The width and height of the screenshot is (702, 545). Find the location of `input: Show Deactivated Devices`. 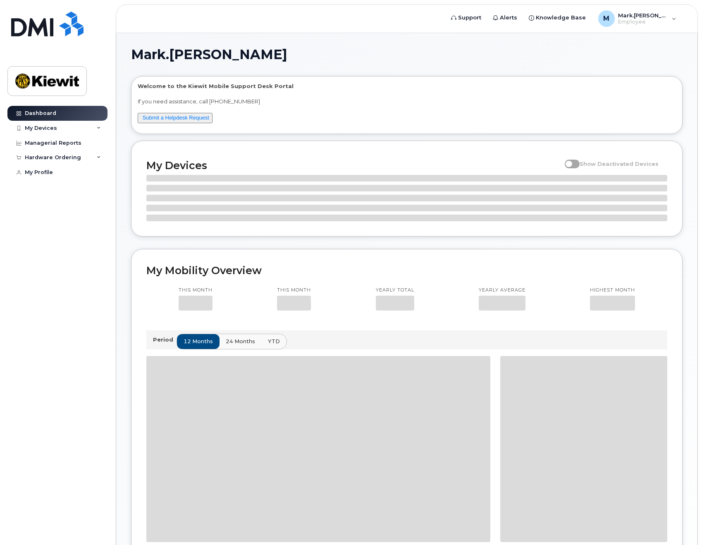

input: Show Deactivated Devices is located at coordinates (568, 159).